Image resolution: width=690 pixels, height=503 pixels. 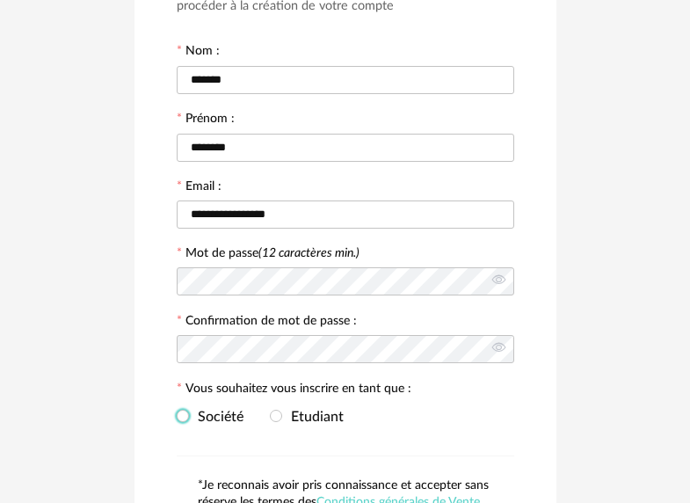 What do you see at coordinates (206, 120) in the screenshot?
I see `label: Prénom :` at bounding box center [206, 120].